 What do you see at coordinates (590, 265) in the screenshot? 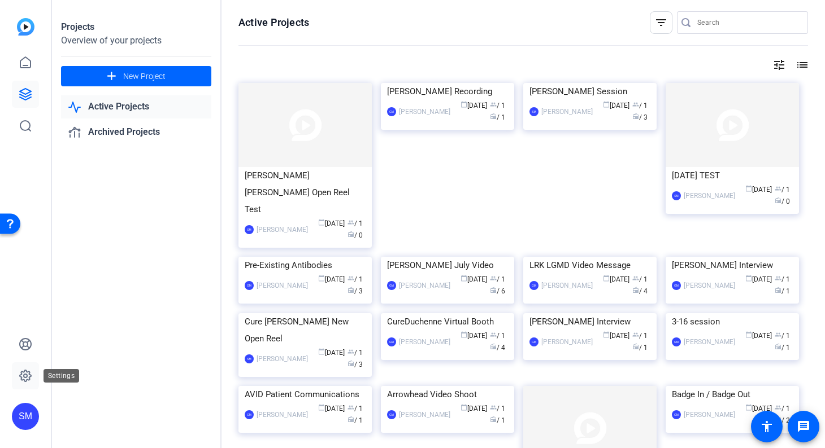
I see `div: LRK LGMD Video Message` at bounding box center [590, 265].